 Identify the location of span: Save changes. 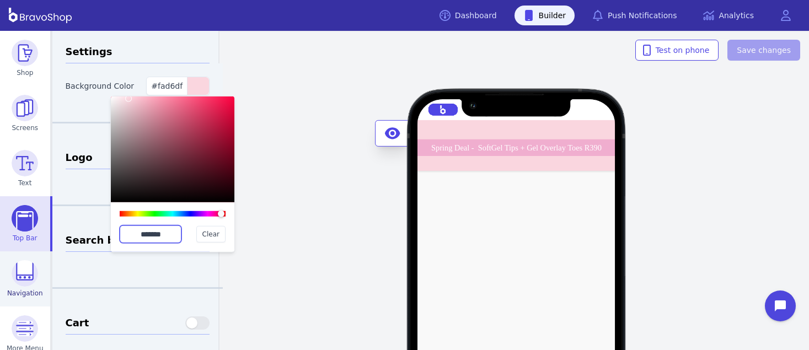
(764, 50).